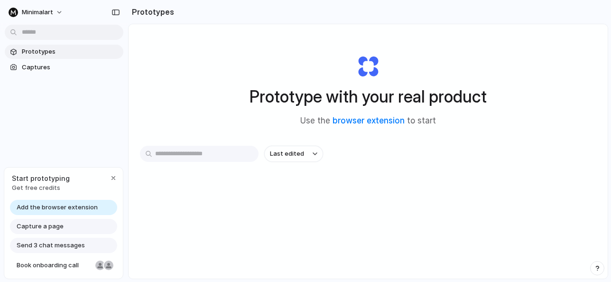  What do you see at coordinates (36, 12) in the screenshot?
I see `button: Minimalart` at bounding box center [36, 12].